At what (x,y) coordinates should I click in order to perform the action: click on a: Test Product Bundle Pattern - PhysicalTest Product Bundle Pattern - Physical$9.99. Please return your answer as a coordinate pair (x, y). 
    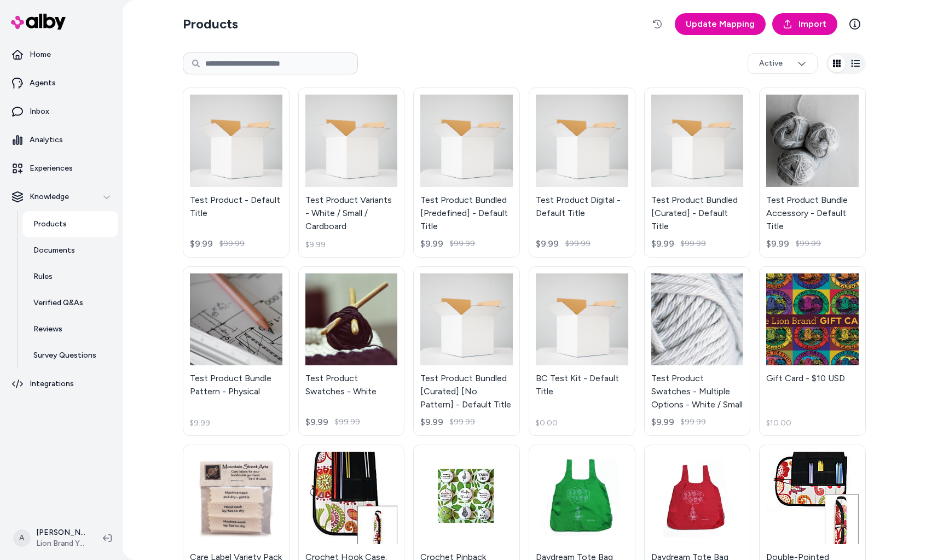
    Looking at the image, I should click on (236, 351).